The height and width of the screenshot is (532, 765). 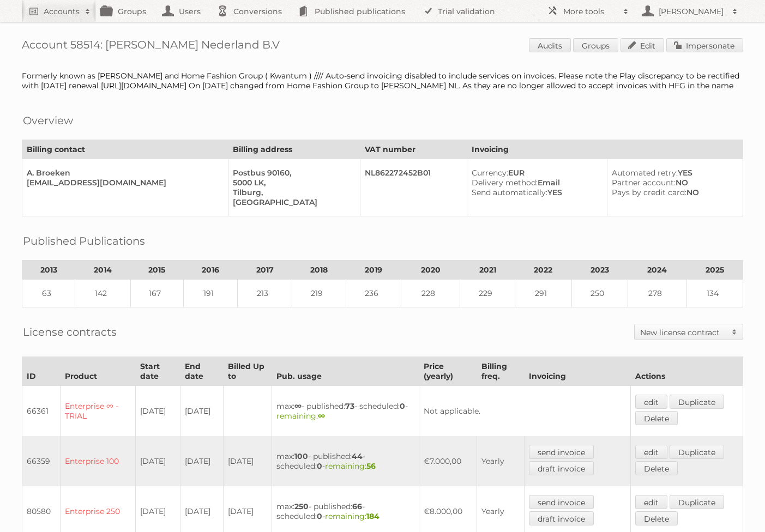 I want to click on div: A. Broeken, so click(x=123, y=173).